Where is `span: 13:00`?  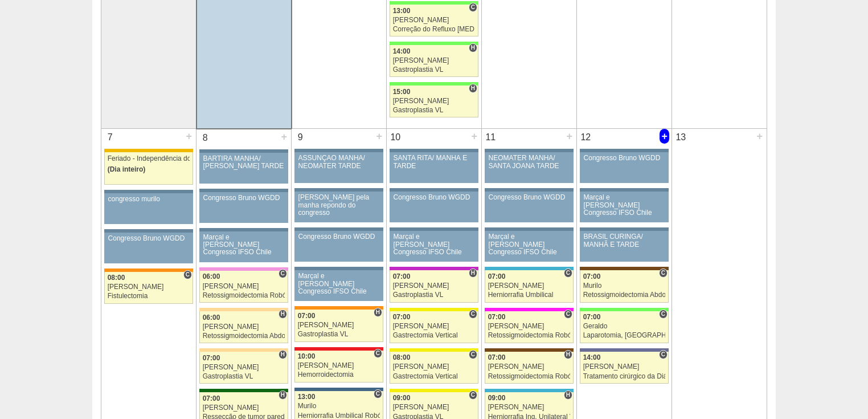
span: 13:00 is located at coordinates (402, 10).